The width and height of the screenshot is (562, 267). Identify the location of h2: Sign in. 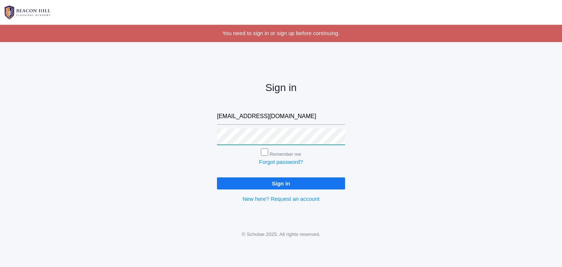
(281, 88).